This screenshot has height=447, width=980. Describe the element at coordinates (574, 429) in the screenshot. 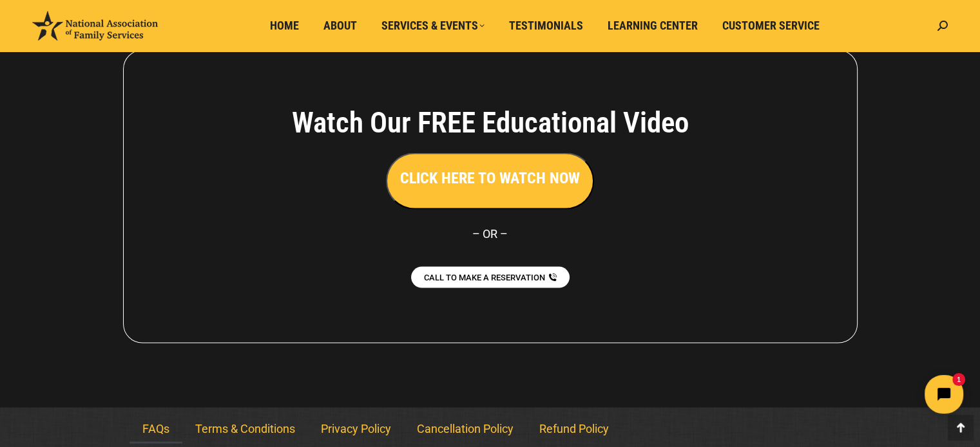

I see `a: Refund Policy` at that location.